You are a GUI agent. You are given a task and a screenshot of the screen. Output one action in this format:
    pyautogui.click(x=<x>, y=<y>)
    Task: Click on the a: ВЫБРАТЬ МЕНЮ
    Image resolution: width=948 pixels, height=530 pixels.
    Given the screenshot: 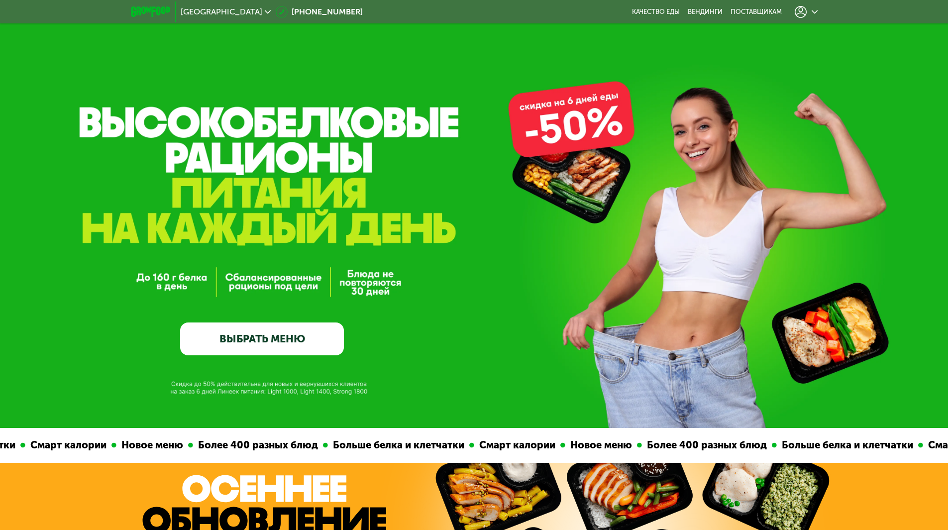 What is the action you would take?
    pyautogui.click(x=262, y=339)
    